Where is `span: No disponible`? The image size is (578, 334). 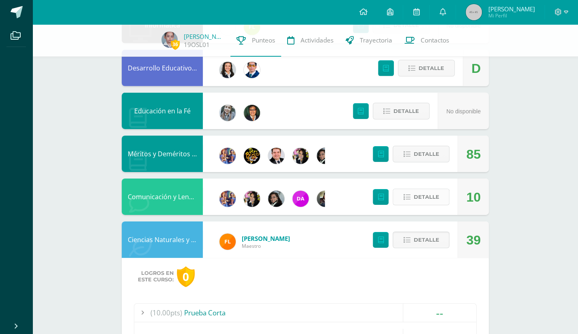 span: No disponible is located at coordinates (463, 111).